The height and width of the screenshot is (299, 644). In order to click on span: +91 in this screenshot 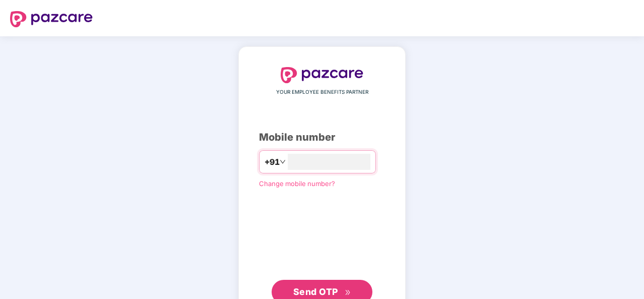, I will do `click(272, 162)`.